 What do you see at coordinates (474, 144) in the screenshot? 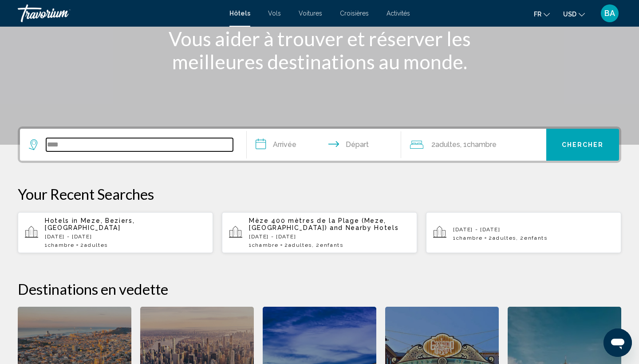
I see `button: Travelers: 2 adults, 0 children` at bounding box center [474, 144].